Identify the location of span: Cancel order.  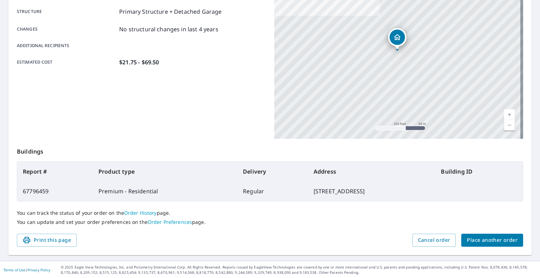
(434, 240).